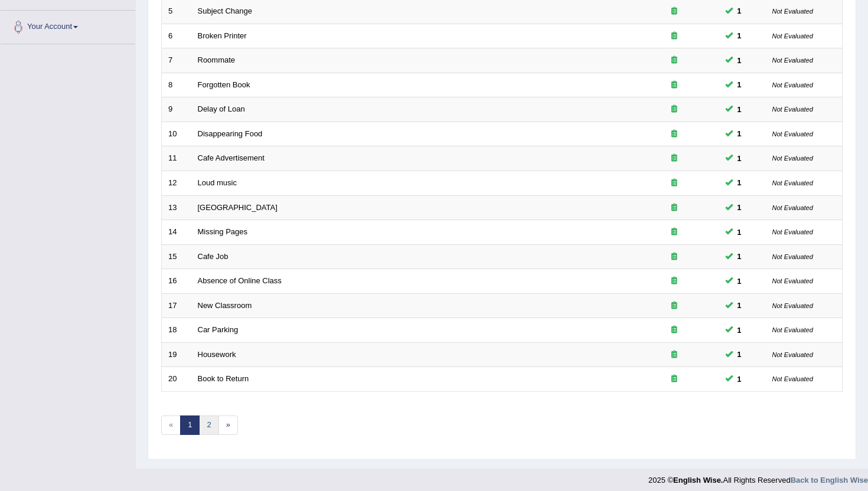  I want to click on a: 1, so click(190, 425).